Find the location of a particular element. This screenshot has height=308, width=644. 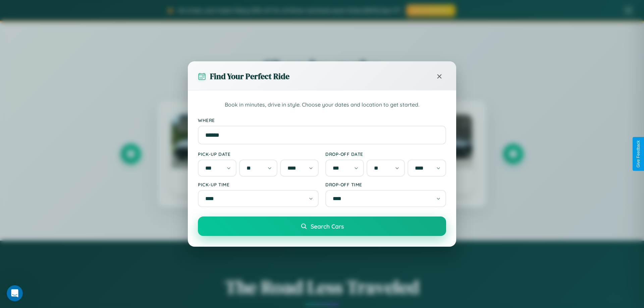

label: Where is located at coordinates (322, 120).